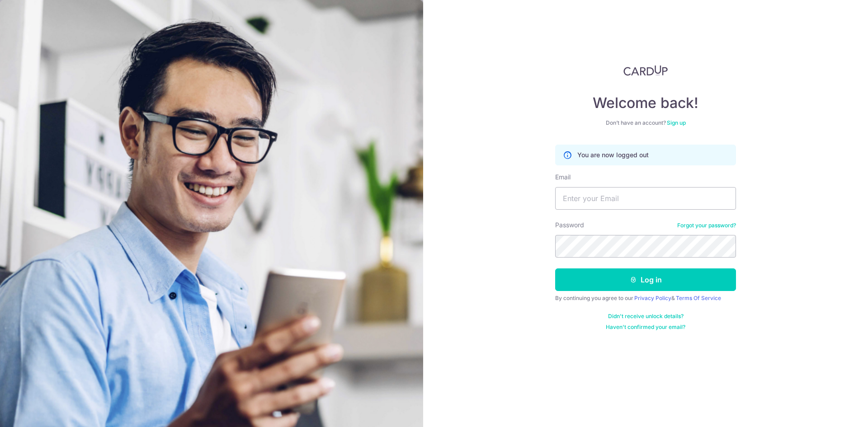 This screenshot has height=427, width=868. What do you see at coordinates (646, 123) in the screenshot?
I see `div: Don’t have an account?` at bounding box center [646, 123].